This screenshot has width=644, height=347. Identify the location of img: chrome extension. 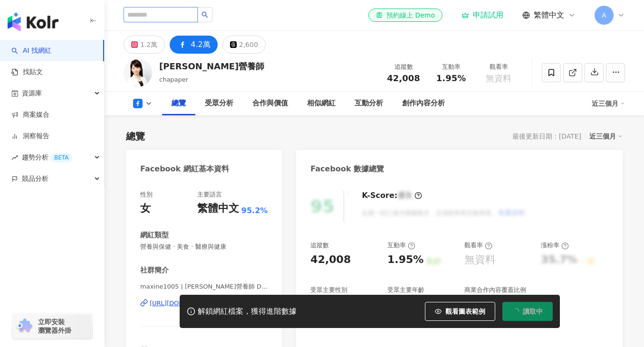
(24, 326).